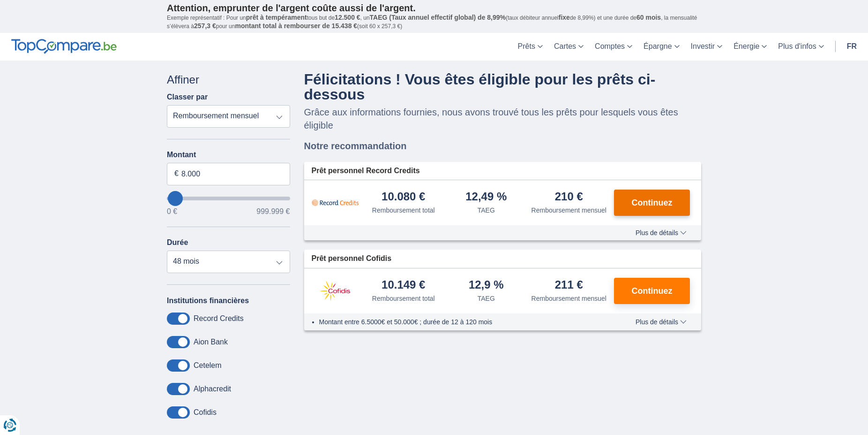 The image size is (868, 435). I want to click on label: Cofidis, so click(205, 413).